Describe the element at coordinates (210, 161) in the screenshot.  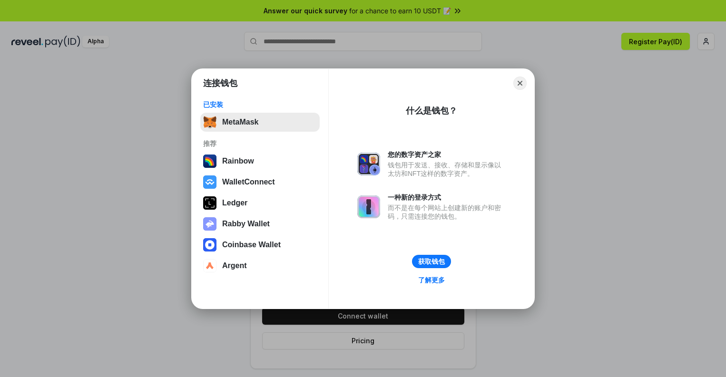
I see `img: svg+xml,%3Csvg%20width%3D%22120%22%20height%3D%22120%22%20viewBox%3D%220%200%20120%20120%22%20fil...` at that location.